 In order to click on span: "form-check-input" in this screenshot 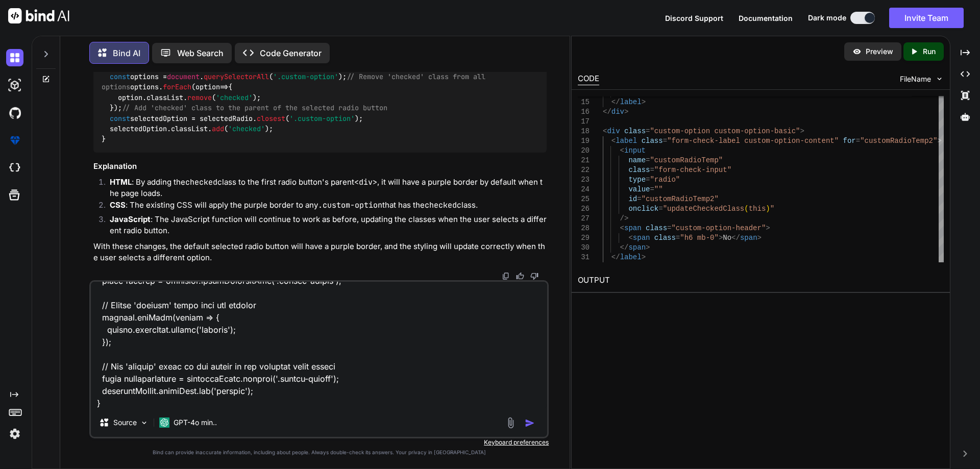, I will do `click(692, 170)`.